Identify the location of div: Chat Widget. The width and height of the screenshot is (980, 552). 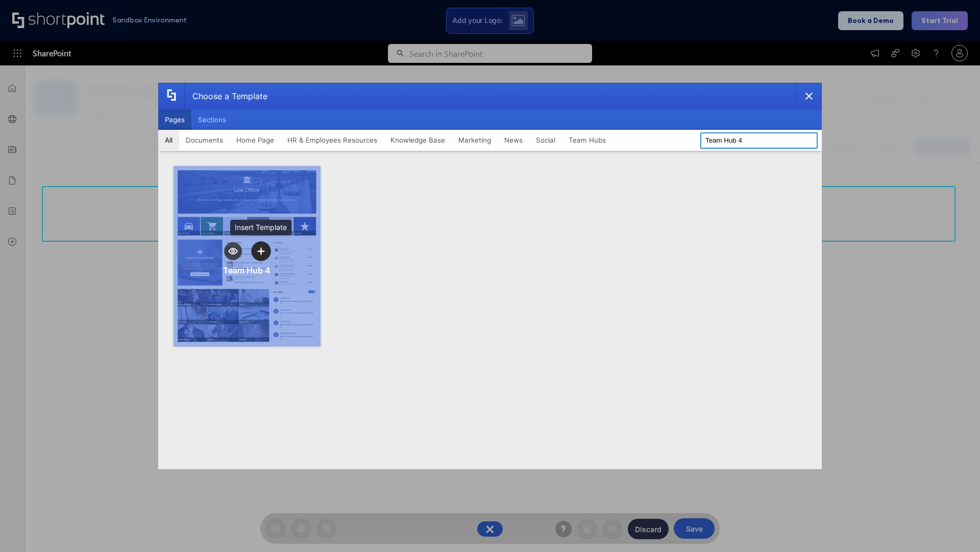
(955, 528).